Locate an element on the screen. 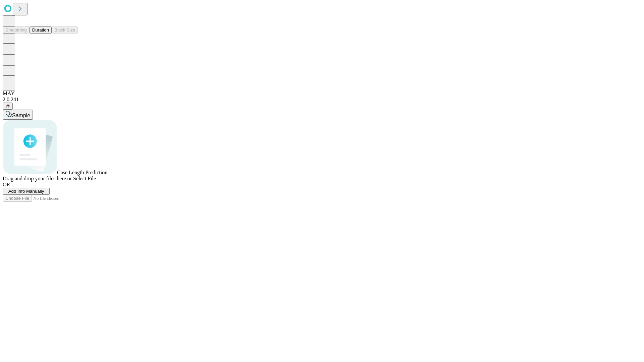 The image size is (644, 362). span: Select File is located at coordinates (85, 178).